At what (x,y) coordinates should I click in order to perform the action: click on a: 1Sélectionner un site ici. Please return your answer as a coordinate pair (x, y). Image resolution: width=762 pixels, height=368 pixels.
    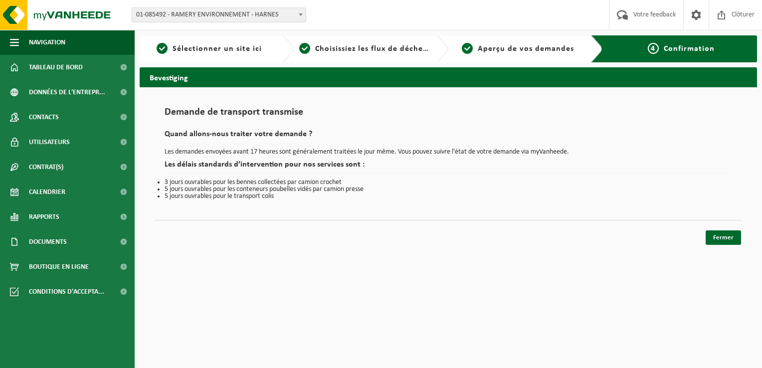
    Looking at the image, I should click on (210, 49).